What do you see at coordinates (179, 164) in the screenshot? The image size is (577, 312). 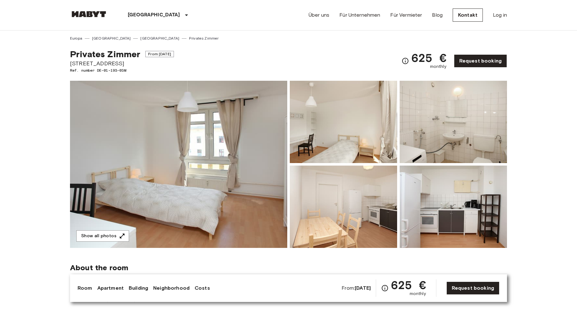 I see `img: Marketing picture of unit DE-01-193-03M` at bounding box center [179, 164].